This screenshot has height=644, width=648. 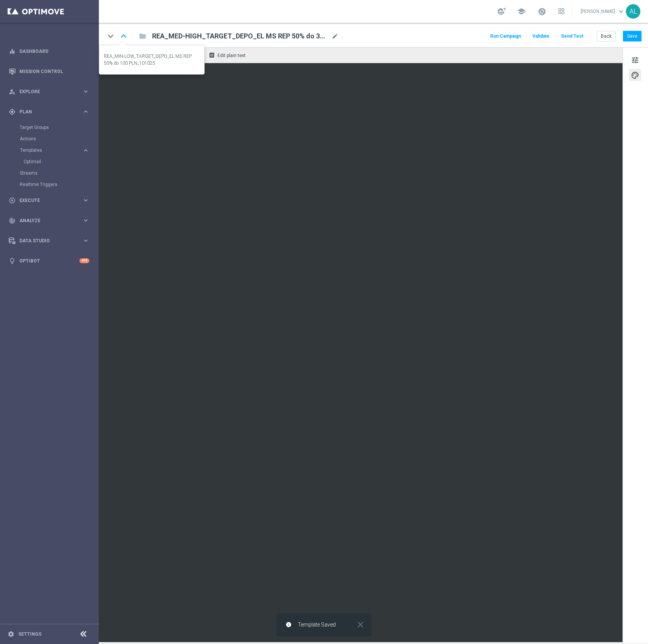 I want to click on button: Templates keyboard_arrow_right, so click(x=55, y=150).